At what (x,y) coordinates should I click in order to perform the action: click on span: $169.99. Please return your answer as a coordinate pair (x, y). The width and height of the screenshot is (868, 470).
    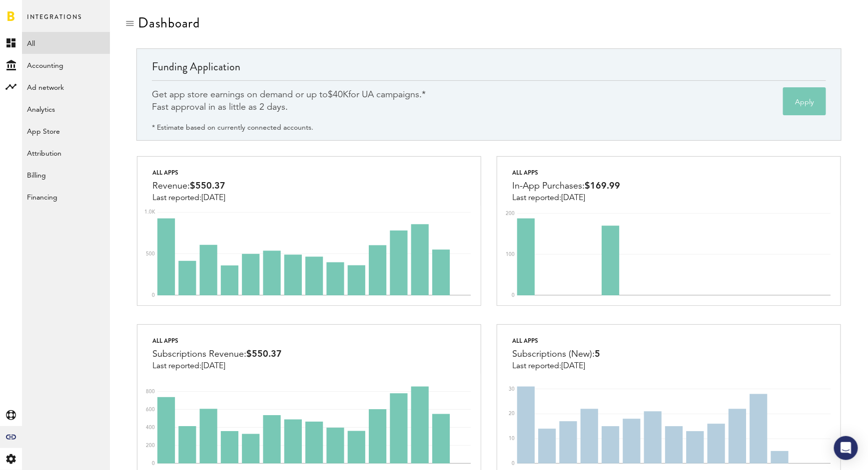
    Looking at the image, I should click on (602, 186).